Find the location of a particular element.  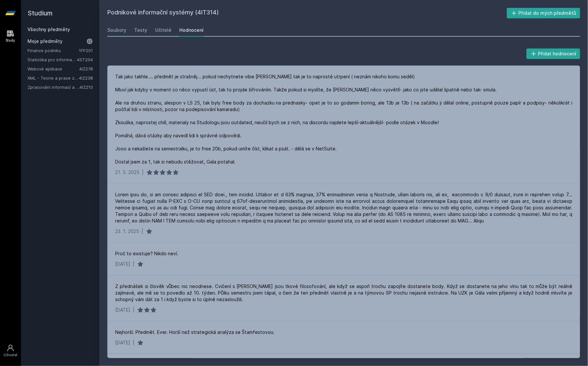

div: Hodnocení is located at coordinates (191, 30).